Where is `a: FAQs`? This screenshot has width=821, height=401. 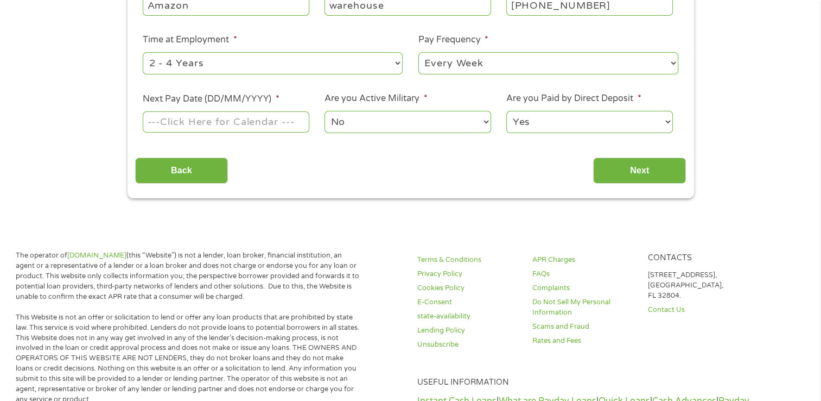 a: FAQs is located at coordinates (583, 274).